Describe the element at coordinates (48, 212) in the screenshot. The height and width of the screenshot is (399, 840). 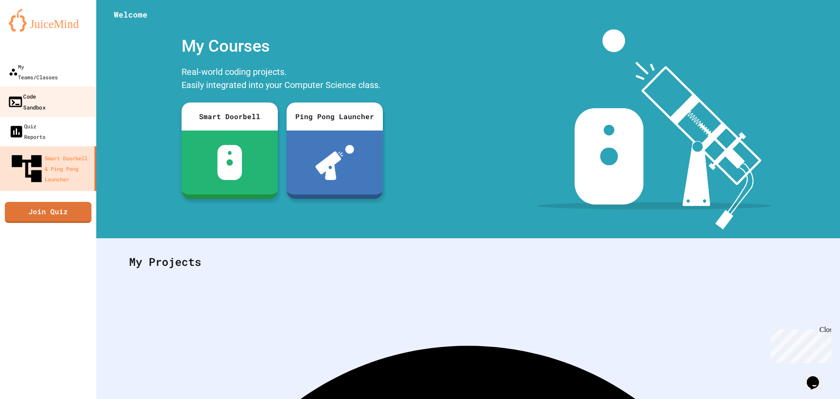
I see `a: Join Quiz` at that location.